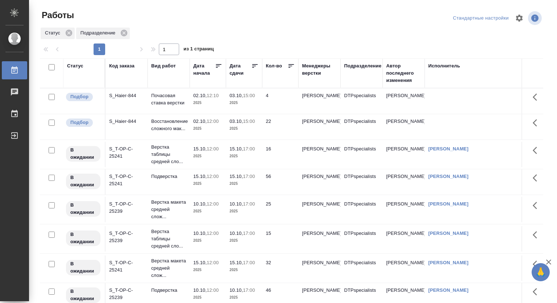  What do you see at coordinates (236, 121) in the screenshot?
I see `p: 03.10,` at bounding box center [236, 121].